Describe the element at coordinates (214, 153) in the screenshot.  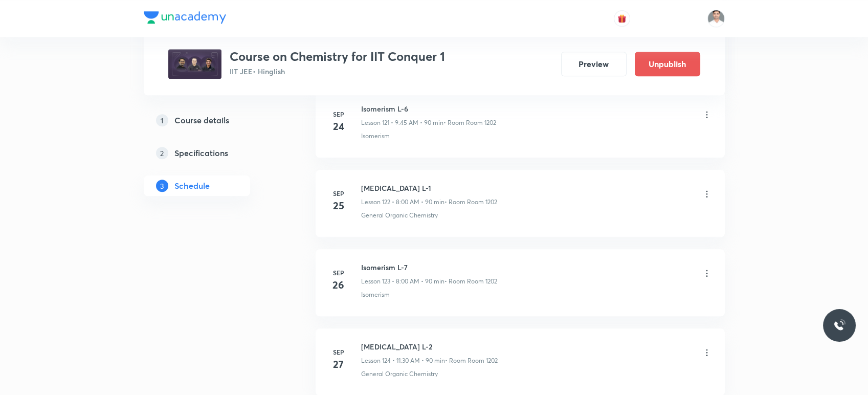
I see `a: 2Specifications` at that location.